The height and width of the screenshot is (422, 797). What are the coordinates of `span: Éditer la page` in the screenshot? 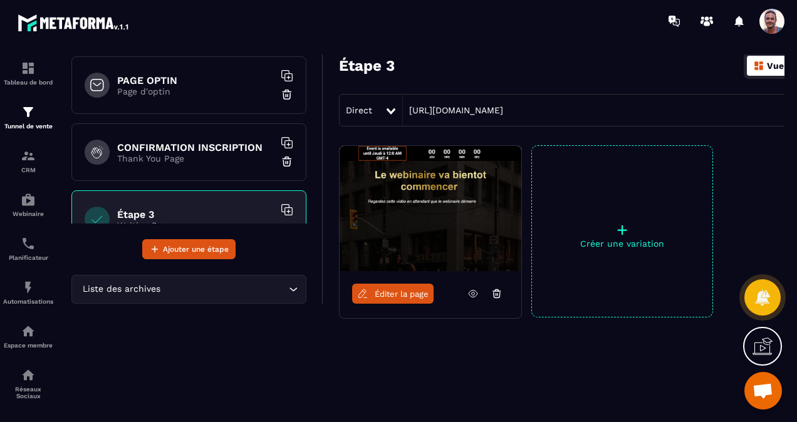 It's located at (402, 294).